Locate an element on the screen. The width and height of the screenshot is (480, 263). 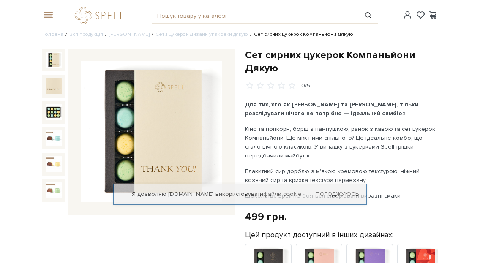
a: файли cookie is located at coordinates (282, 194).